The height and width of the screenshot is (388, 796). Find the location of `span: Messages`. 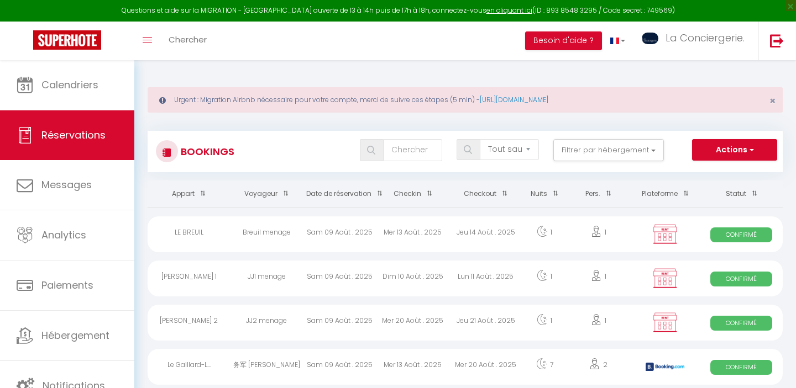

span: Messages is located at coordinates (66, 185).